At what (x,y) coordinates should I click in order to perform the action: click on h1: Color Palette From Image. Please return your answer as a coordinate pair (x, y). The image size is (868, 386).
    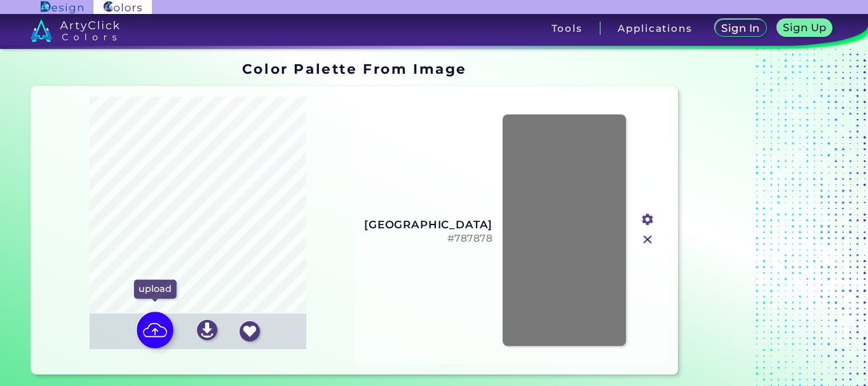
    Looking at the image, I should click on (354, 68).